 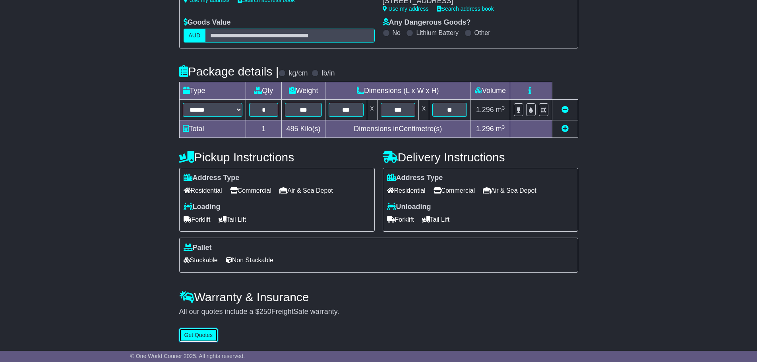 I want to click on label: Other, so click(x=483, y=33).